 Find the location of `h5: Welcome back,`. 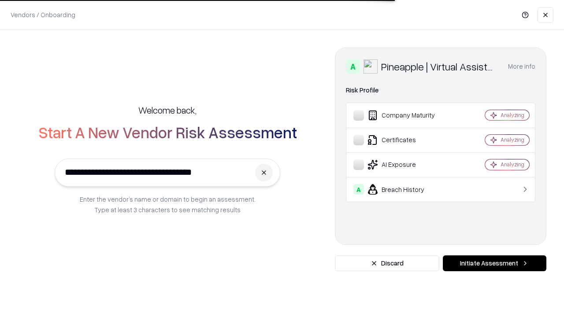

h5: Welcome back, is located at coordinates (167, 110).